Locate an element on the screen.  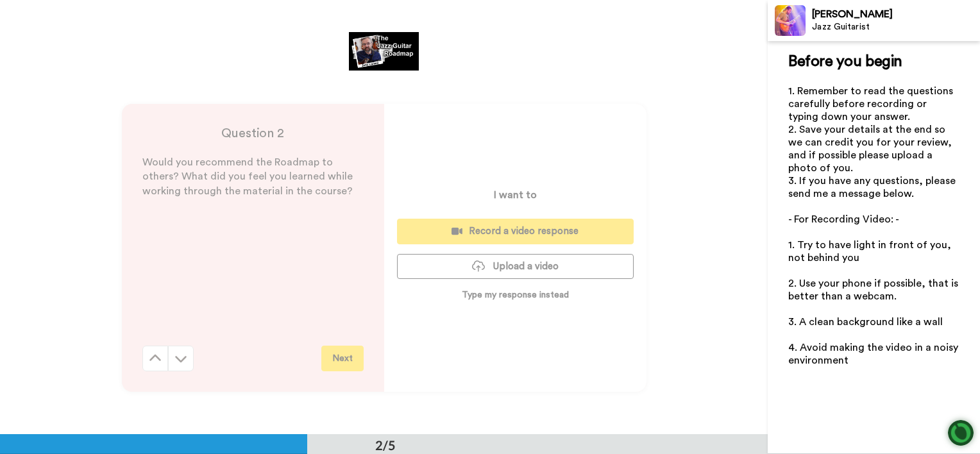
div: Jazz Guitarist is located at coordinates (896, 27).